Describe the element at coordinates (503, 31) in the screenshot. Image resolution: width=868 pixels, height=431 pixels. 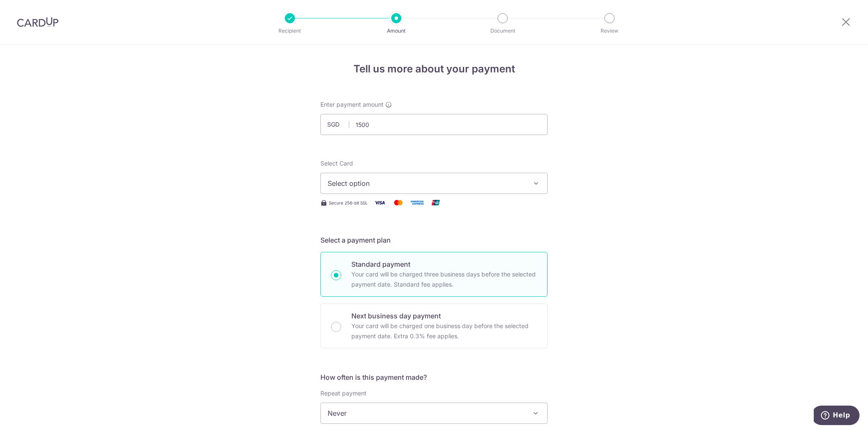
I see `p: Document` at that location.